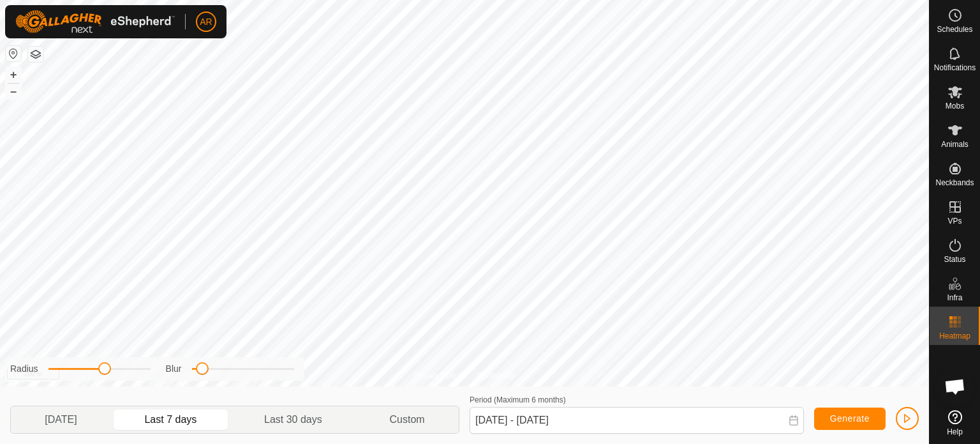 This screenshot has width=980, height=444. What do you see at coordinates (955, 221) in the screenshot?
I see `span: VPs` at bounding box center [955, 221].